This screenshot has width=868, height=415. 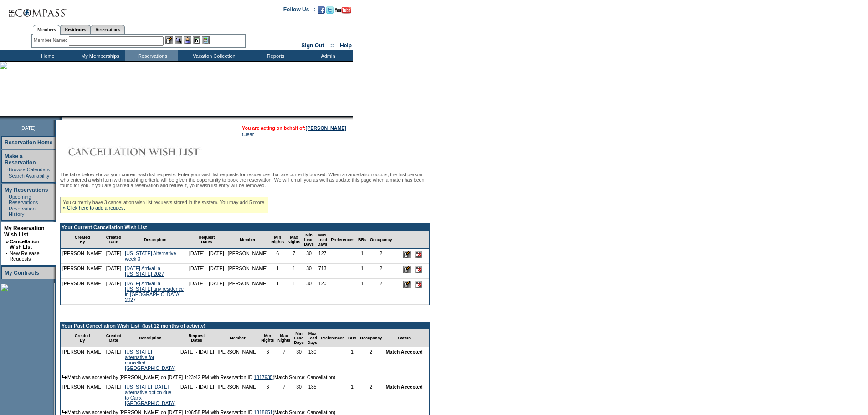 What do you see at coordinates (29, 176) in the screenshot?
I see `a: Search Availability` at bounding box center [29, 176].